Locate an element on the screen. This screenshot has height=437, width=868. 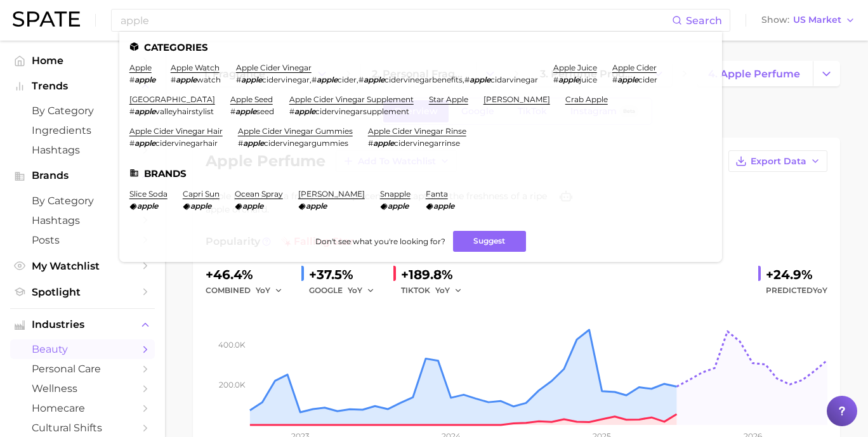
div: +24.9% is located at coordinates (796, 274).